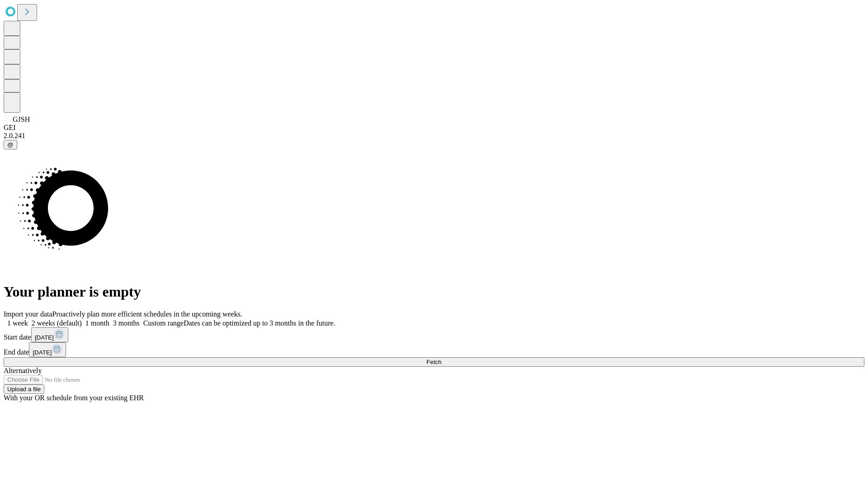 This screenshot has width=868, height=489. What do you see at coordinates (434, 128) in the screenshot?
I see `div: GEI` at bounding box center [434, 128].